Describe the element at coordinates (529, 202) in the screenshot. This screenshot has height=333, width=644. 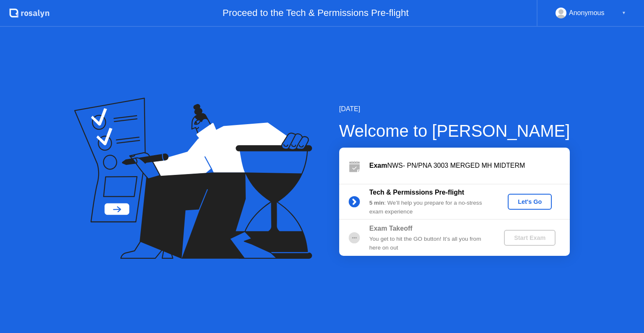
I see `div: Let's Go` at that location.